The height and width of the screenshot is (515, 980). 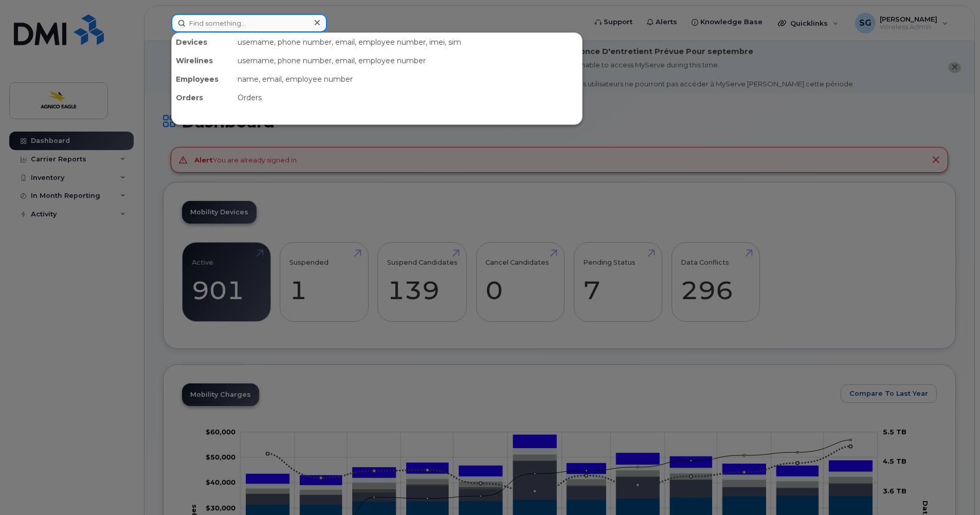 I want to click on div: name, email, employee number, so click(x=408, y=79).